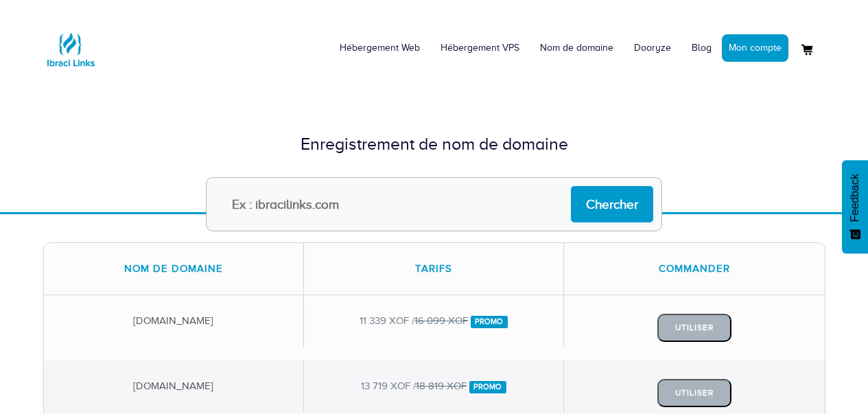 Image resolution: width=868 pixels, height=414 pixels. Describe the element at coordinates (434, 145) in the screenshot. I see `div: Enregistrement de nom de domaine` at that location.